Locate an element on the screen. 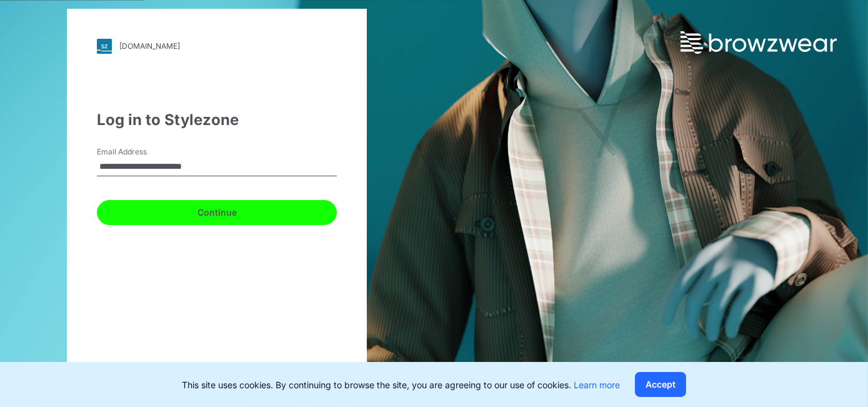 The image size is (868, 407). img: browzwear-logo.73288ffb.svg is located at coordinates (758, 43).